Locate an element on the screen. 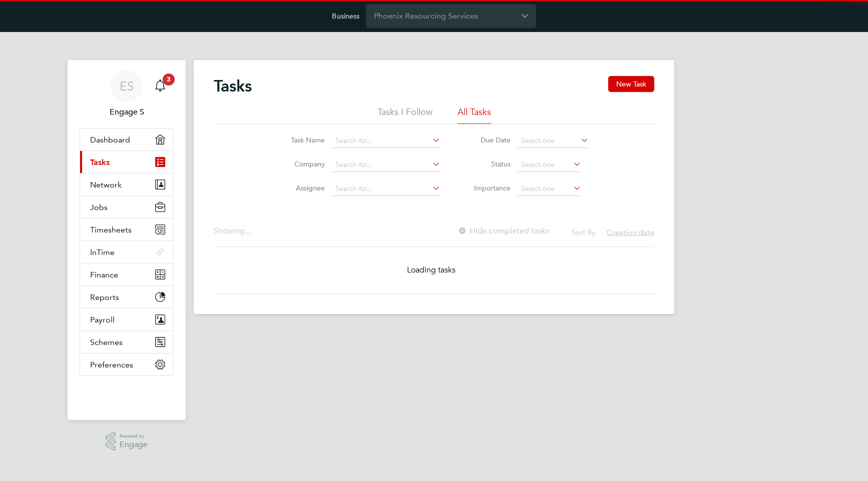 The image size is (868, 481). label: Status is located at coordinates (488, 164).